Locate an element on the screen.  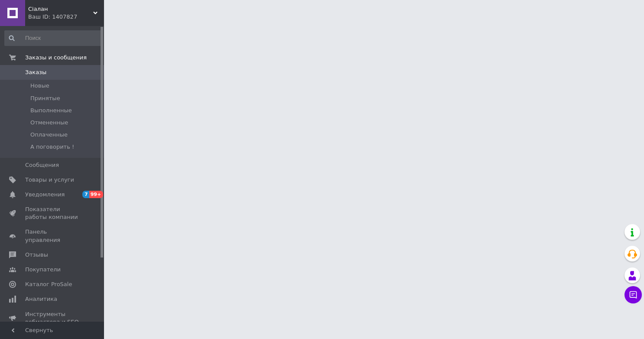
span: Товары и услуги is located at coordinates (49, 180).